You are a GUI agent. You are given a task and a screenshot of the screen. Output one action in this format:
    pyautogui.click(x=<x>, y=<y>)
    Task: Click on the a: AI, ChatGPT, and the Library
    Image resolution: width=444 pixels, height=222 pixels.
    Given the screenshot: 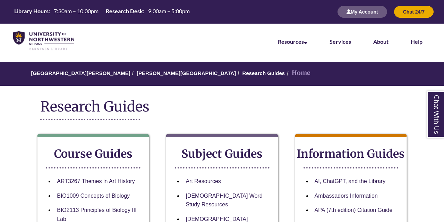 What is the action you would take?
    pyautogui.click(x=350, y=181)
    